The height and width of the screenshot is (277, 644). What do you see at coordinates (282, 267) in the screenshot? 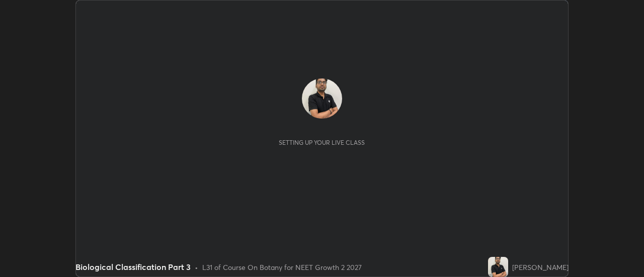
I see `div: L31 of Course On Botany for NEET Growth 2 2027` at bounding box center [282, 267].